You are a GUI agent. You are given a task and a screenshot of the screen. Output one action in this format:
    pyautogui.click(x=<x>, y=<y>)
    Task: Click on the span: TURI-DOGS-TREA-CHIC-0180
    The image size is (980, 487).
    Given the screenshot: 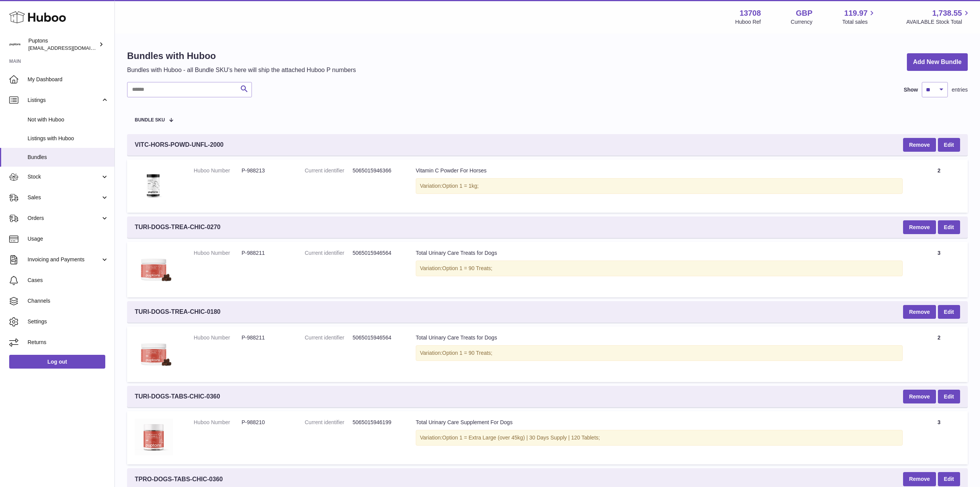 What is the action you would take?
    pyautogui.click(x=178, y=312)
    